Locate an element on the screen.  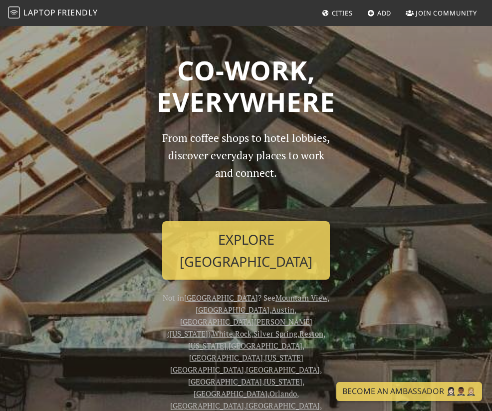
span: Join Community is located at coordinates (446, 13).